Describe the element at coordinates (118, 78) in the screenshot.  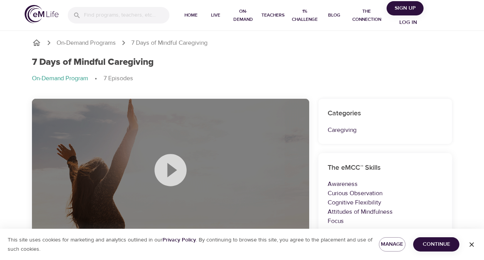
I see `p: 7 Episodes` at that location.